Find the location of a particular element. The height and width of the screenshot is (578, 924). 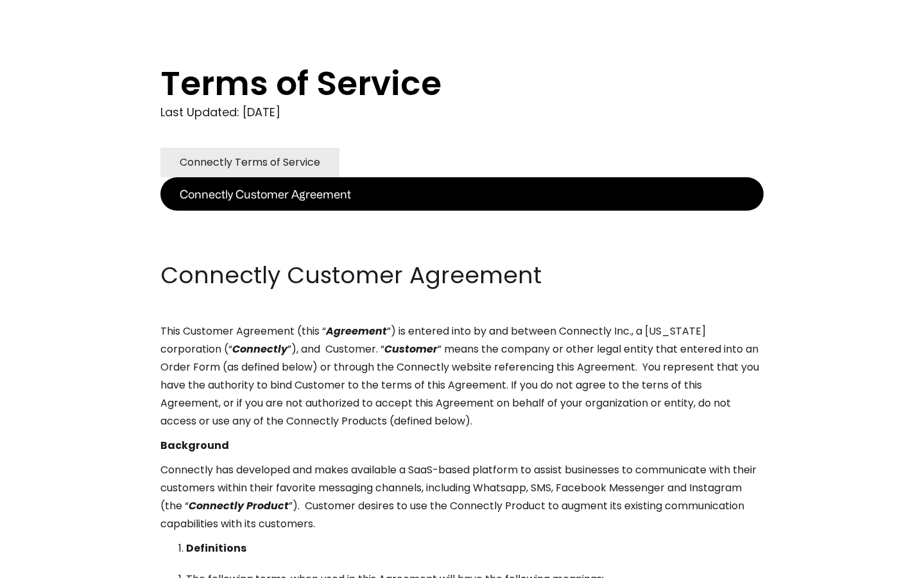

div: Connectly Terms of Service is located at coordinates (250, 162).